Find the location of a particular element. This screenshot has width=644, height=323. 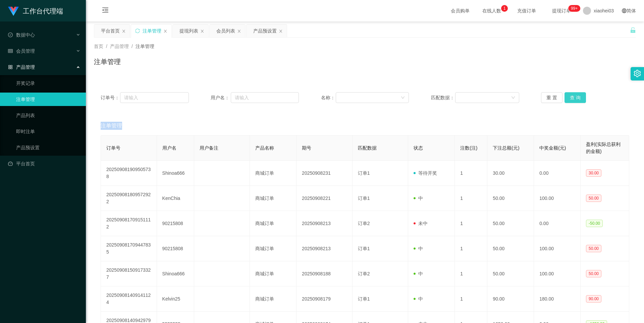

h1: 注单管理 is located at coordinates (107, 62).